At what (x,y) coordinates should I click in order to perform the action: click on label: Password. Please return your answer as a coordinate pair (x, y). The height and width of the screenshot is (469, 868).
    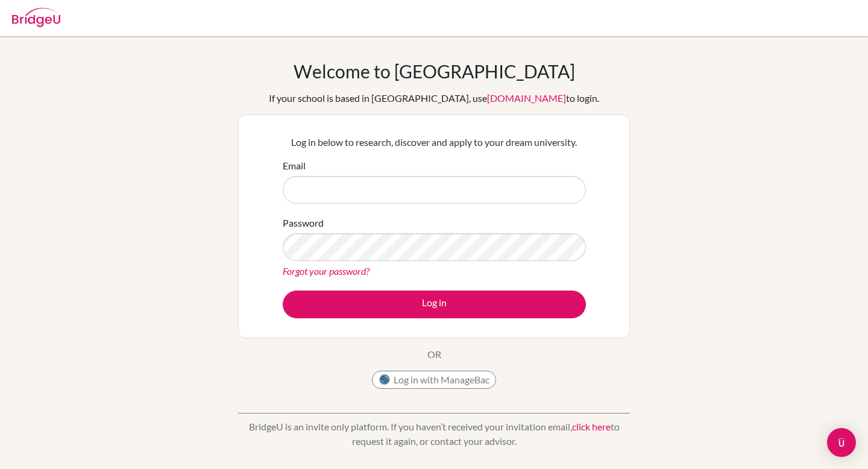
    Looking at the image, I should click on (303, 223).